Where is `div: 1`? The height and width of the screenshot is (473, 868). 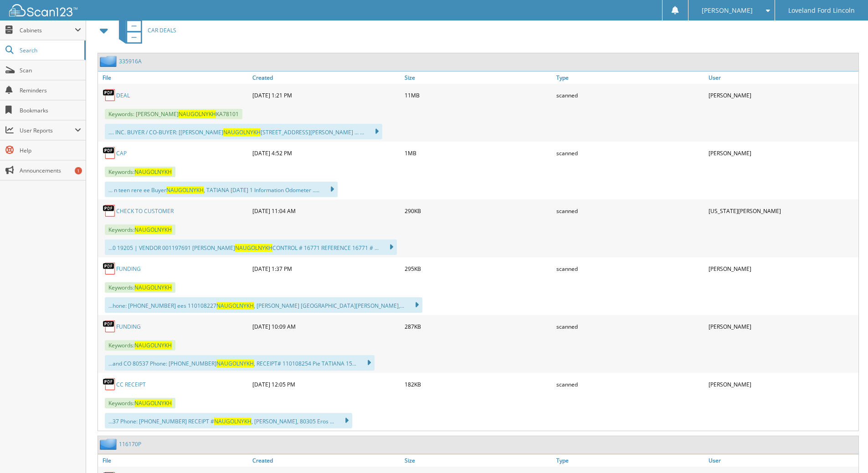 div: 1 is located at coordinates (78, 171).